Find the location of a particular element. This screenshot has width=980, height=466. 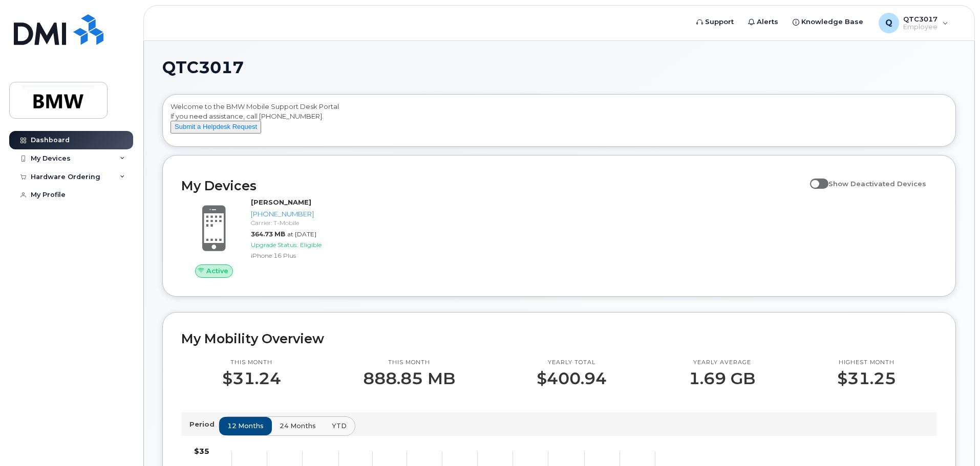

p: 1.69 GB is located at coordinates (722, 378).